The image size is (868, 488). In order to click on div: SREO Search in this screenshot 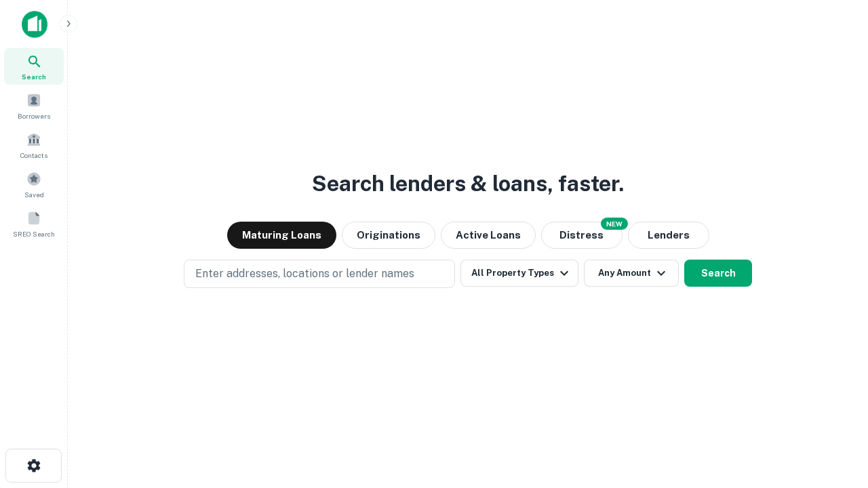, I will do `click(34, 224)`.